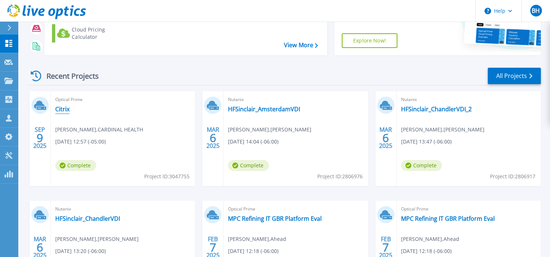  I want to click on span: BH, so click(535, 11).